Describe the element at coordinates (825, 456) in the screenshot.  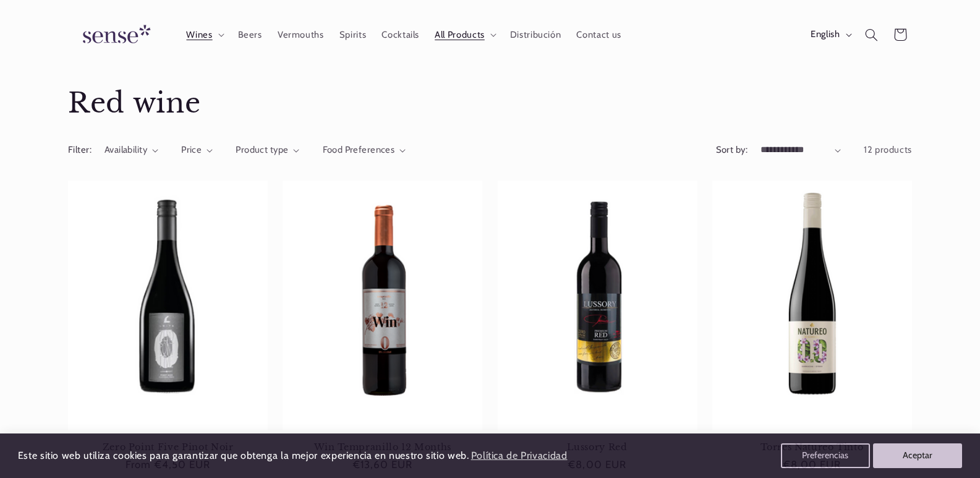
I see `button: Preferencias` at that location.